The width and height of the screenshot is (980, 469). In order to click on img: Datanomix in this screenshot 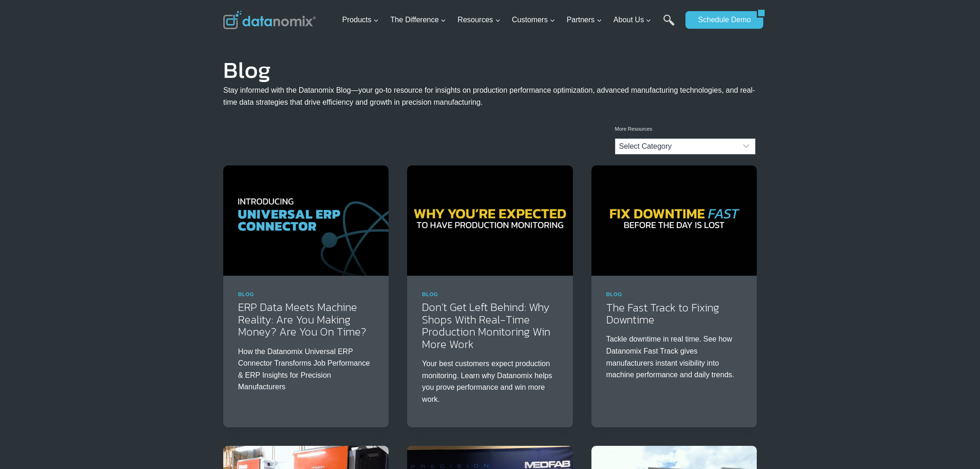, I will do `click(270, 20)`.